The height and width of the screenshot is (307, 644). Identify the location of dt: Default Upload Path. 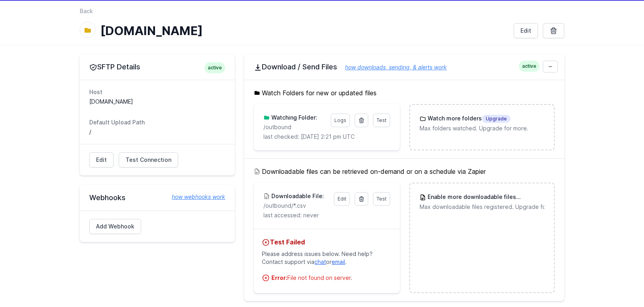
(157, 123).